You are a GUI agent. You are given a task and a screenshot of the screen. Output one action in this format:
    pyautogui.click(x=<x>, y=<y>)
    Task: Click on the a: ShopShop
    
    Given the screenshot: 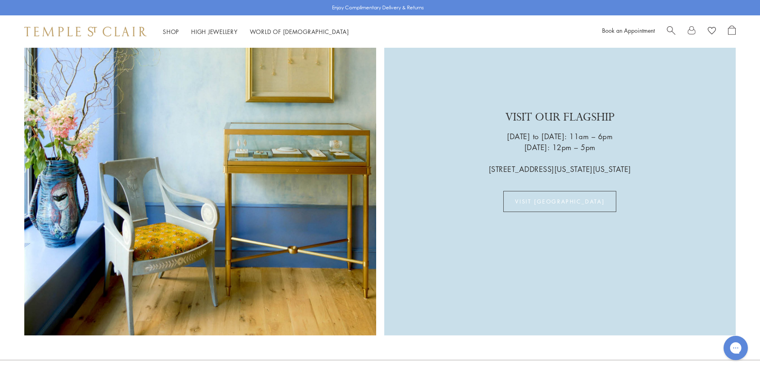 What is the action you would take?
    pyautogui.click(x=171, y=32)
    